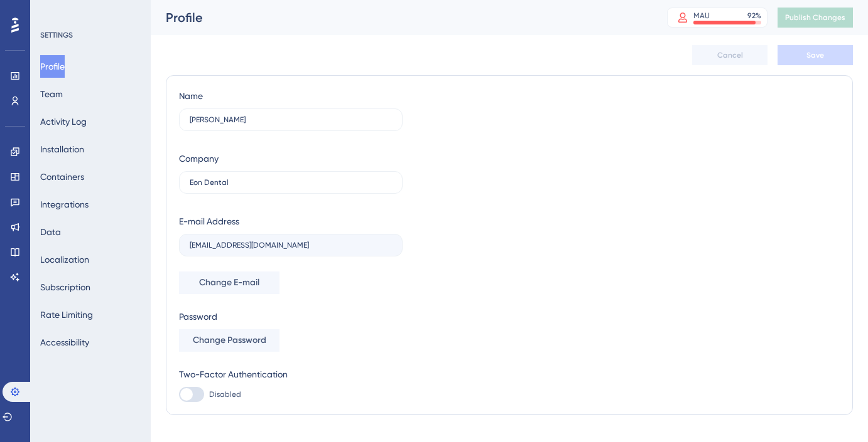 The height and width of the screenshot is (442, 868). What do you see at coordinates (52, 66) in the screenshot?
I see `button: Profile` at bounding box center [52, 66].